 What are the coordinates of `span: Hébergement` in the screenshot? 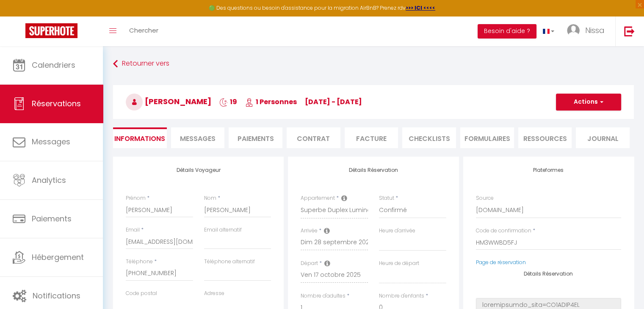 It's located at (58, 257).